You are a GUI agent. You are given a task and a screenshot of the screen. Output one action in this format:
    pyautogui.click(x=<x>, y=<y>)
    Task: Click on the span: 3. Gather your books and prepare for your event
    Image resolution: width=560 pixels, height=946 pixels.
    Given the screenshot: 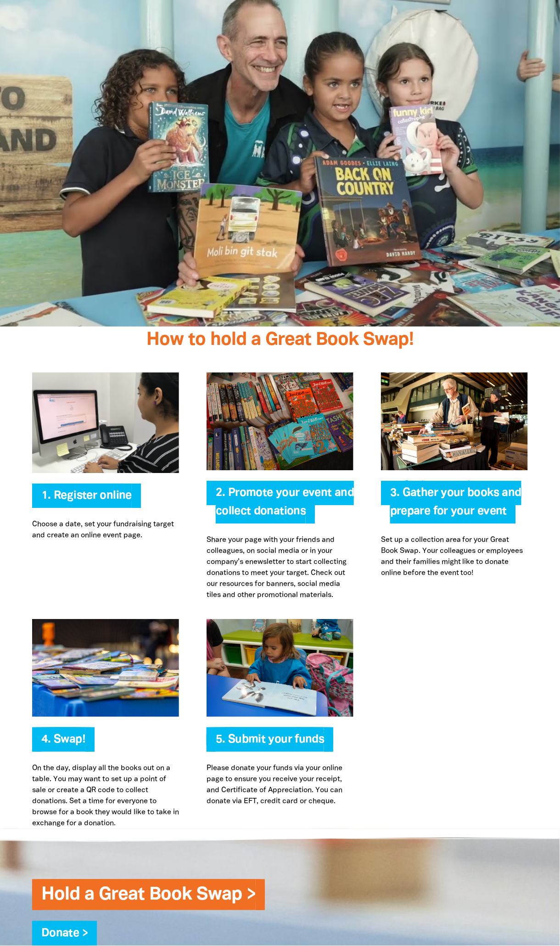 What is the action you would take?
    pyautogui.click(x=455, y=505)
    